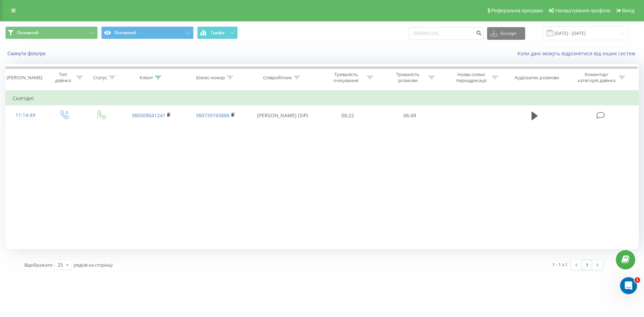 The height and width of the screenshot is (317, 644). Describe the element at coordinates (217, 33) in the screenshot. I see `button: Графік` at that location.